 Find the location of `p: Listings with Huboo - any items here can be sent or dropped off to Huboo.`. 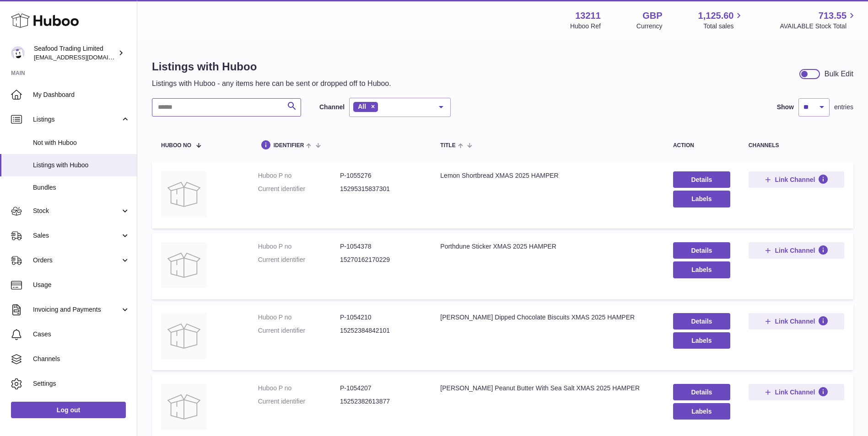

p: Listings with Huboo - any items here can be sent or dropped off to Huboo. is located at coordinates (272, 84).